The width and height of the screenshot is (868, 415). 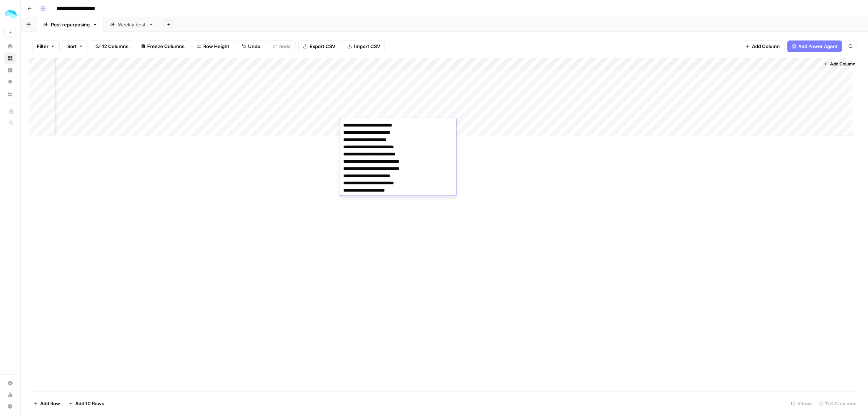 What do you see at coordinates (10, 58) in the screenshot?
I see `a: Browse` at bounding box center [10, 58].